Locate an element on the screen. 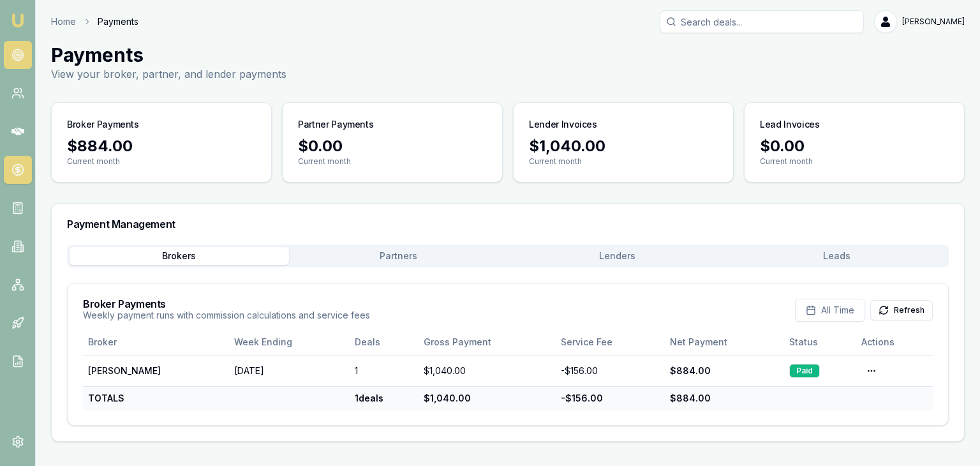  th: Actions is located at coordinates (894, 342).